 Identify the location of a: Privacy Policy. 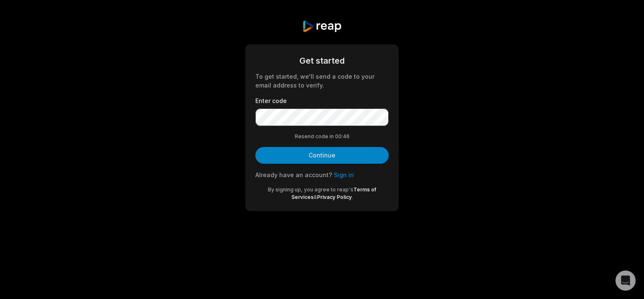
(334, 197).